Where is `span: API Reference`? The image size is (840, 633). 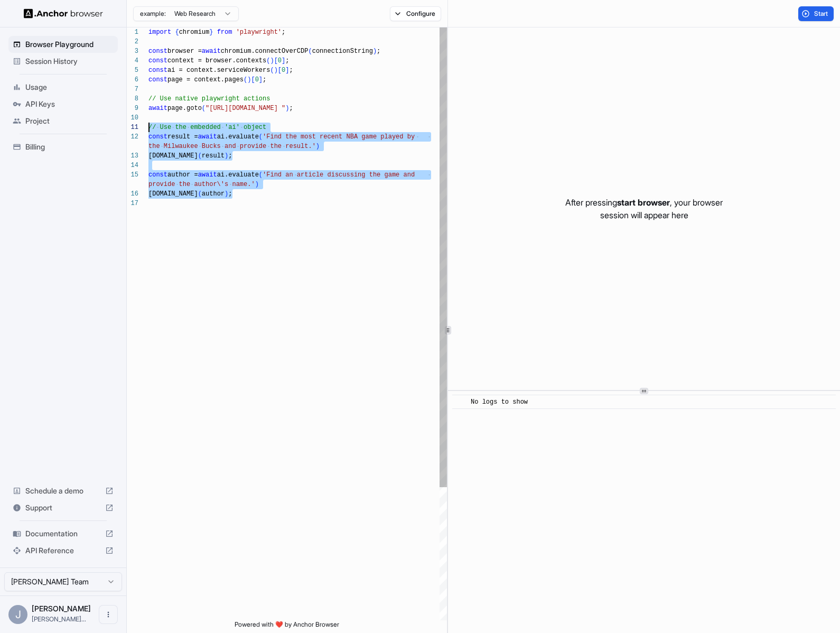 span: API Reference is located at coordinates (62, 551).